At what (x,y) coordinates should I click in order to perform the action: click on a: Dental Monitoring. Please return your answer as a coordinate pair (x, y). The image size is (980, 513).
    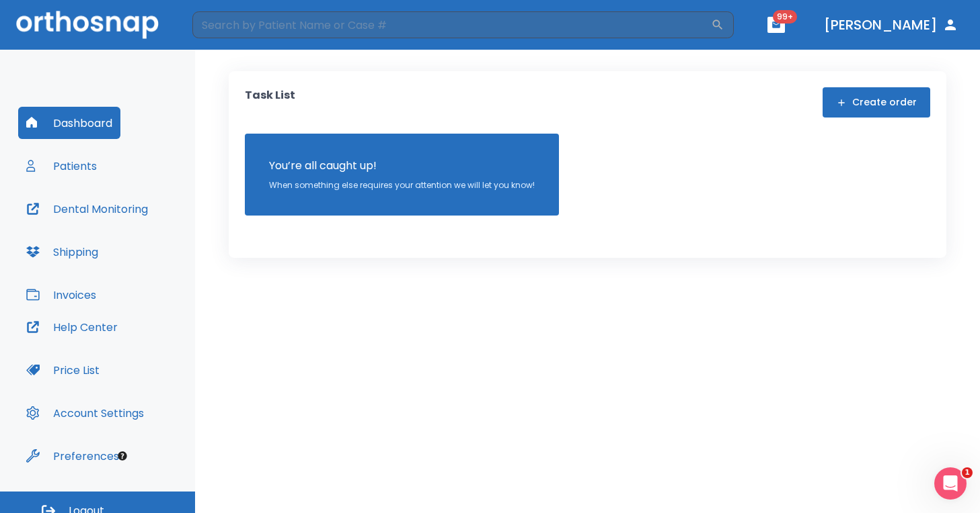
    Looking at the image, I should click on (87, 209).